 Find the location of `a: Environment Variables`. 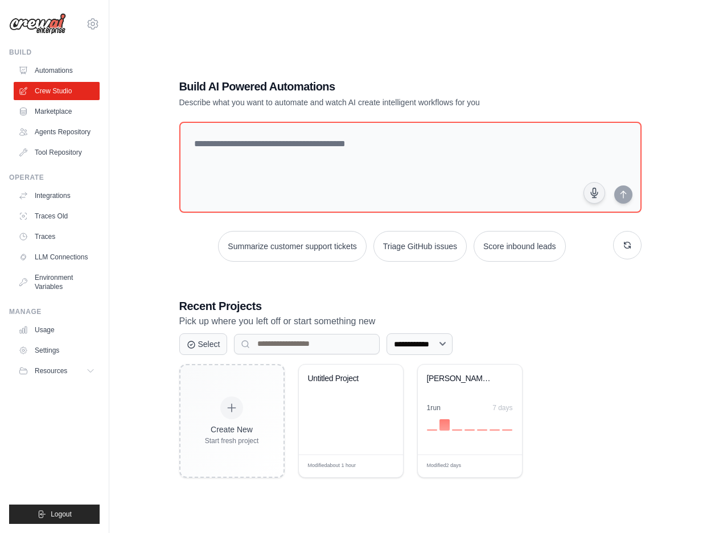

a: Environment Variables is located at coordinates (56, 282).